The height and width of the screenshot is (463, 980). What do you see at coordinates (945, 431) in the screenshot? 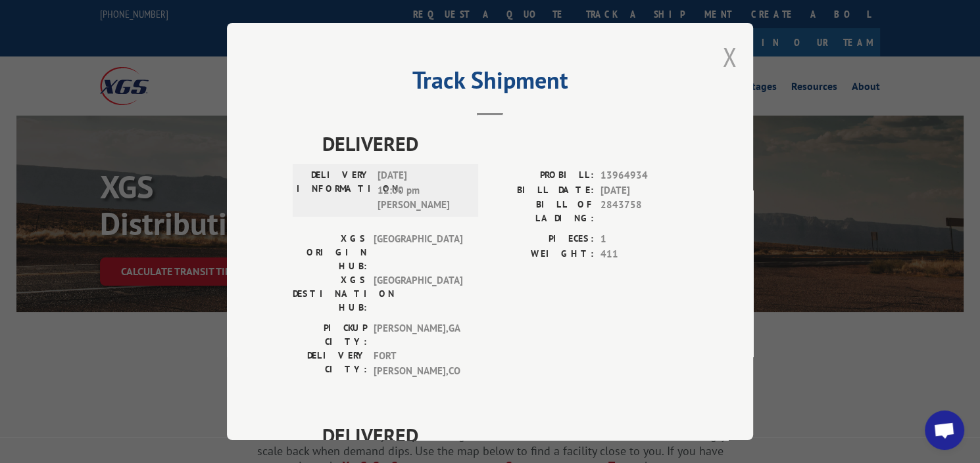
I see `a: Open chat` at bounding box center [945, 431].